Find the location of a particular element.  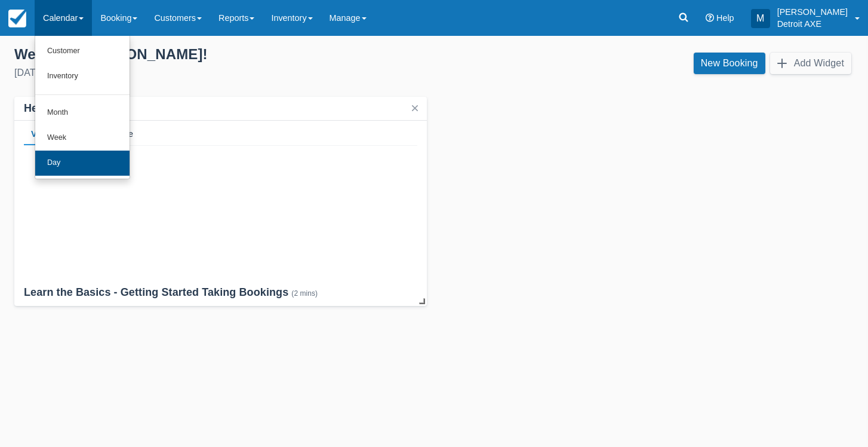

div: Video is located at coordinates (43, 133).